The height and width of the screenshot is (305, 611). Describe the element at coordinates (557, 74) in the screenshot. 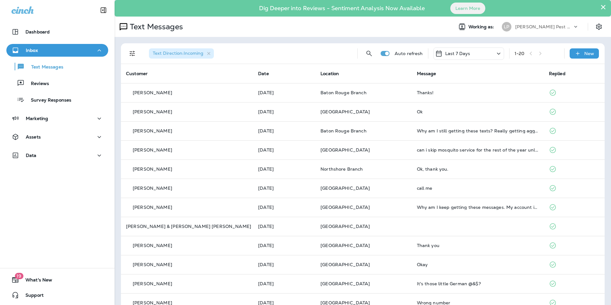

I see `span: Replied` at that location.